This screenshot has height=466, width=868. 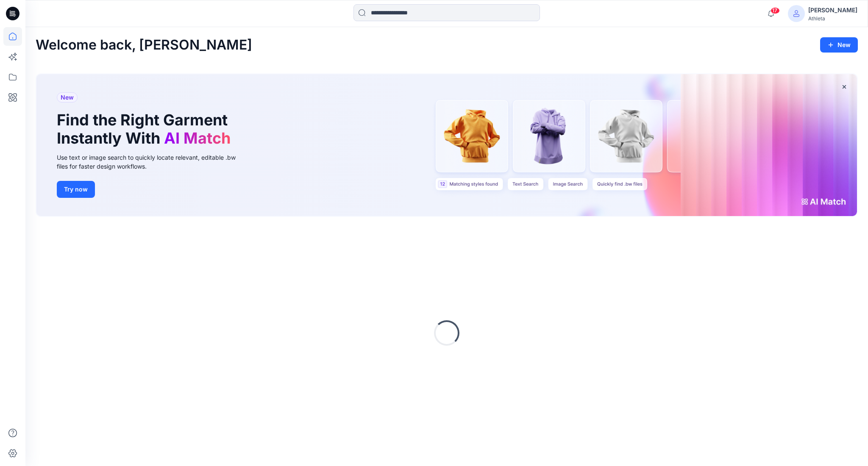 I want to click on div: Use text or image search to quickly locate relevant, editable .bw files for faster design workflows., so click(x=152, y=162).